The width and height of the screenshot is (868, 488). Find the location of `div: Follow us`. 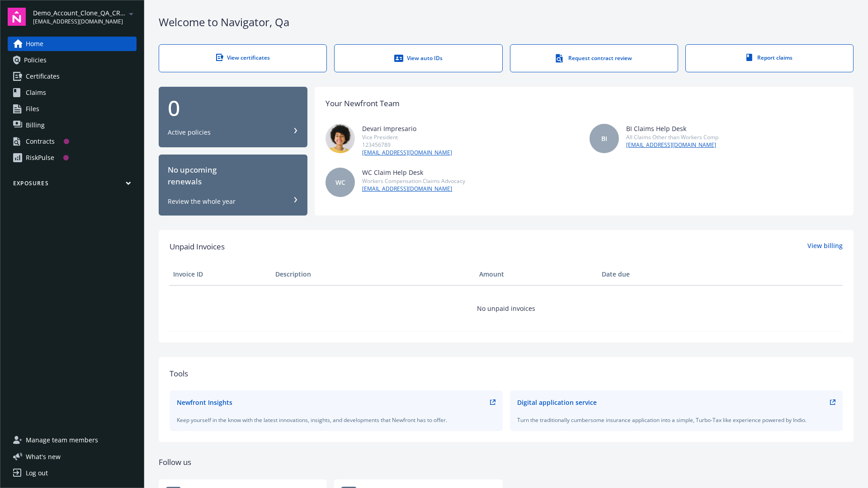

div: Follow us is located at coordinates (505, 462).